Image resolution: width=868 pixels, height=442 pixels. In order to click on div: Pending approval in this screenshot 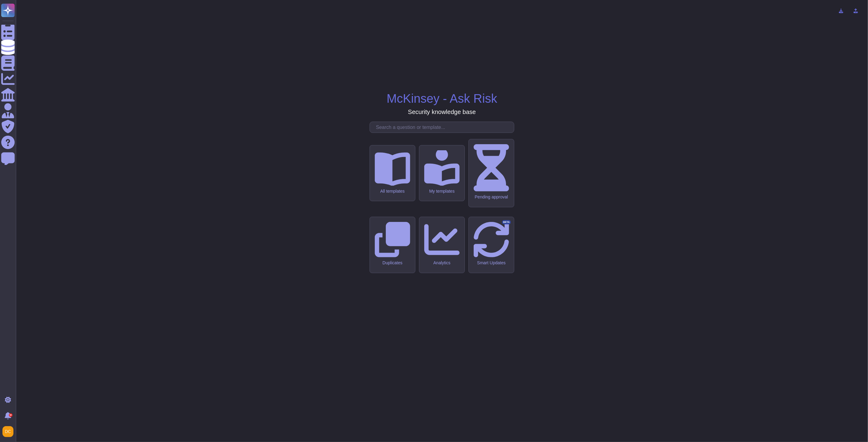, I will do `click(491, 197)`.